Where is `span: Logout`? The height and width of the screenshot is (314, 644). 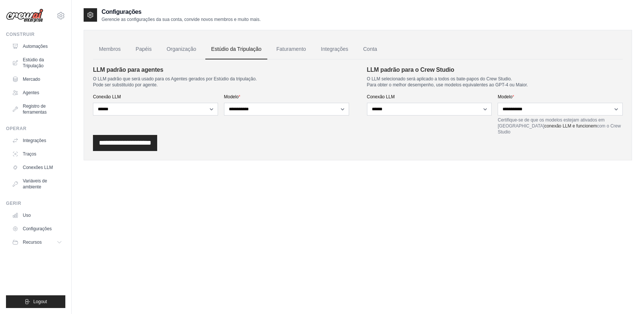
span: Logout is located at coordinates (40, 302).